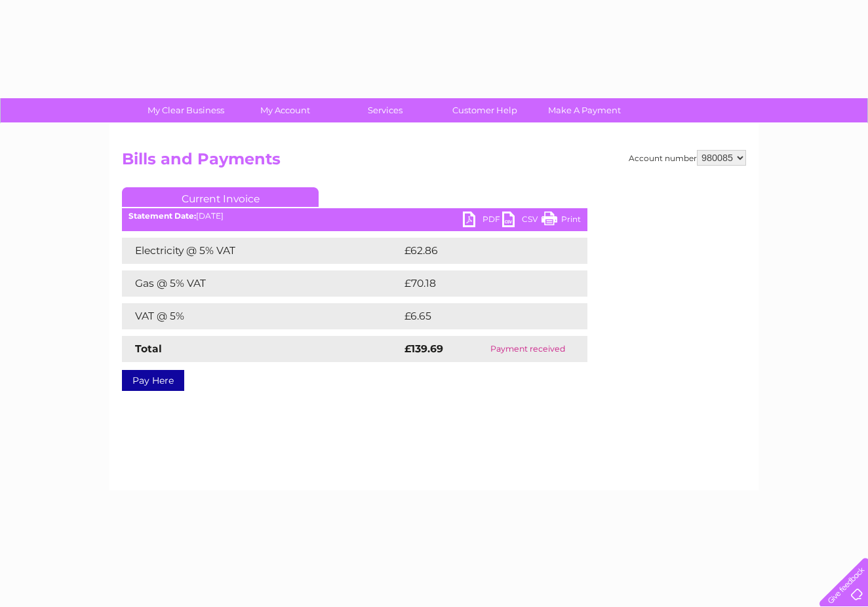 This screenshot has height=607, width=868. What do you see at coordinates (262, 317) in the screenshot?
I see `td: VAT @ 5%` at bounding box center [262, 317].